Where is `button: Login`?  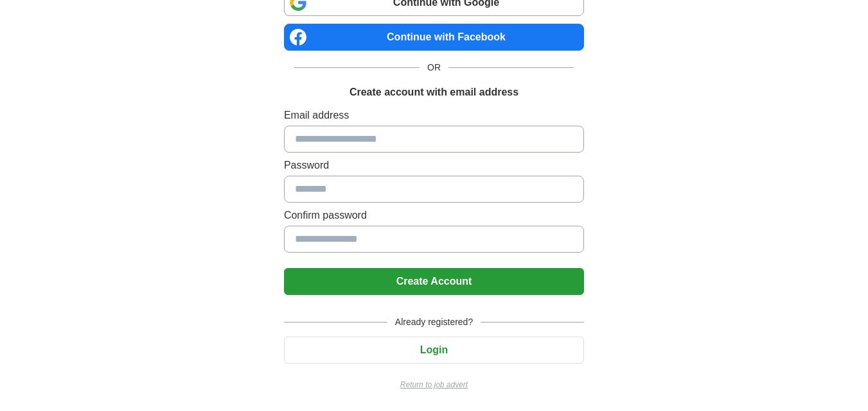
button: Login is located at coordinates (433, 350).